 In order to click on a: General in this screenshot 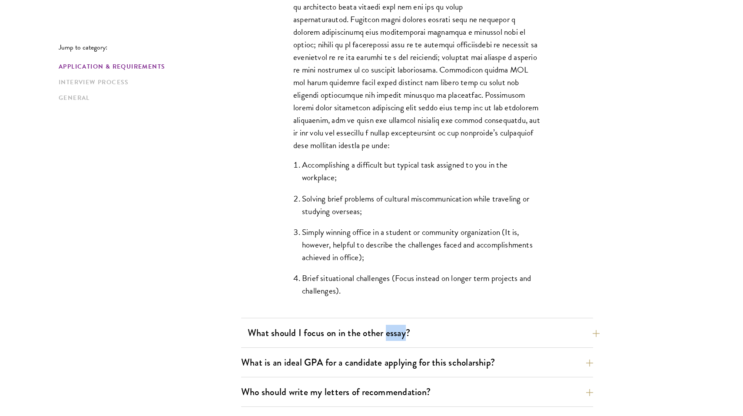, I will do `click(147, 98)`.